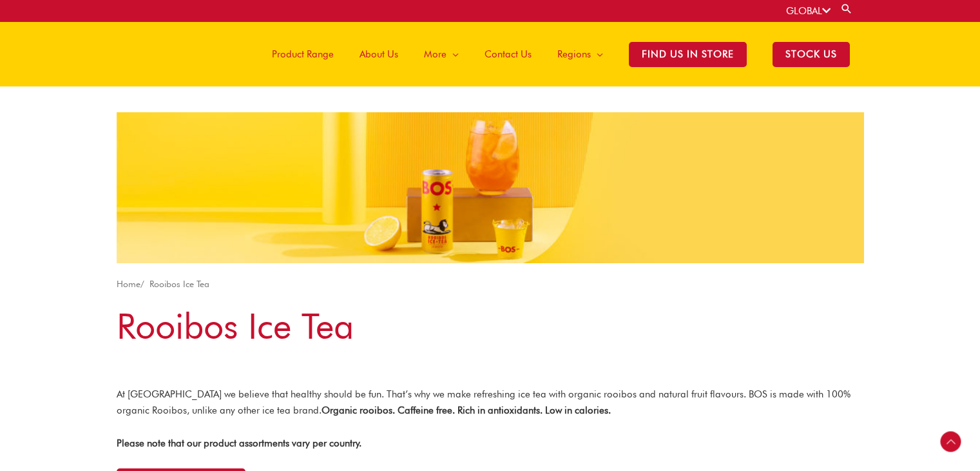 This screenshot has height=471, width=980. Describe the element at coordinates (379, 54) in the screenshot. I see `span: About Us` at that location.